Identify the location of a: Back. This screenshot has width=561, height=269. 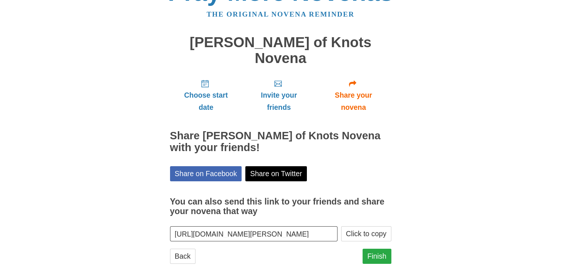
(183, 256).